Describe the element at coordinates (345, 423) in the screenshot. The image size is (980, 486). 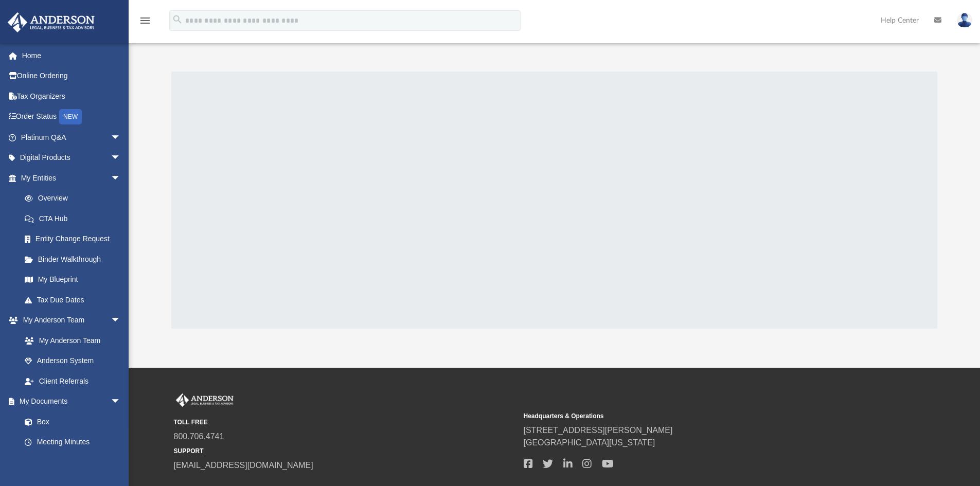
I see `small: TOLL FREE` at that location.